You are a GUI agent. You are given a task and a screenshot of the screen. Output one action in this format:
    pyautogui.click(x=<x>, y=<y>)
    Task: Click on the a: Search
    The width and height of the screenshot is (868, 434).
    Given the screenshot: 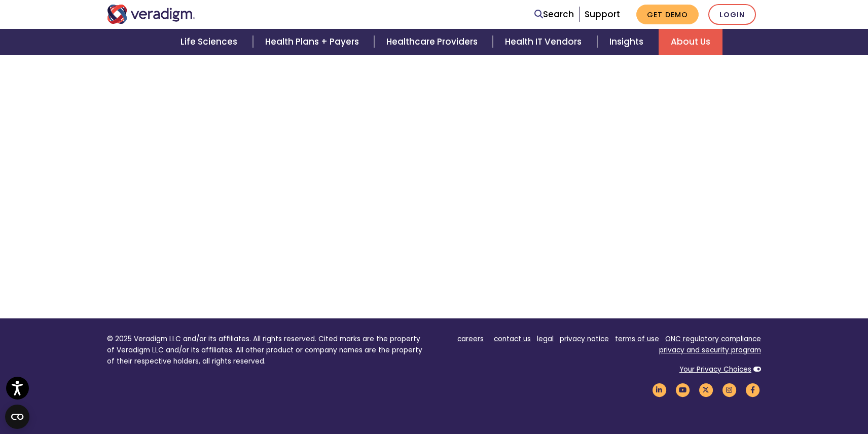 What is the action you would take?
    pyautogui.click(x=554, y=14)
    